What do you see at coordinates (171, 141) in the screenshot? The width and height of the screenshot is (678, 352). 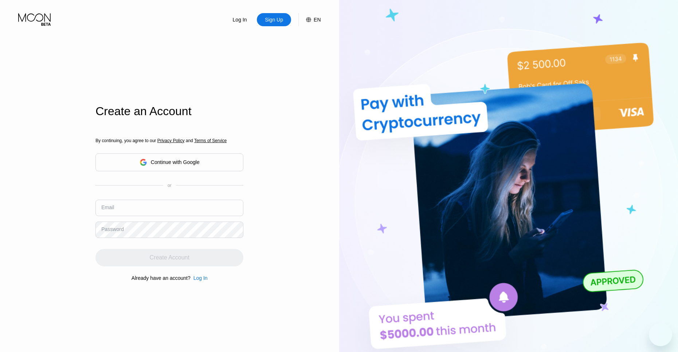 I see `span: Privacy Policy` at bounding box center [171, 141].